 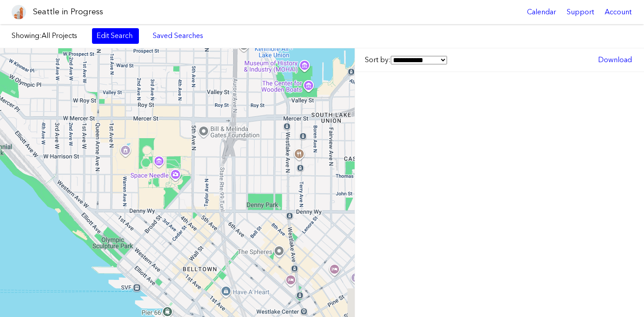 What do you see at coordinates (615, 60) in the screenshot?
I see `a: Download` at bounding box center [615, 60].